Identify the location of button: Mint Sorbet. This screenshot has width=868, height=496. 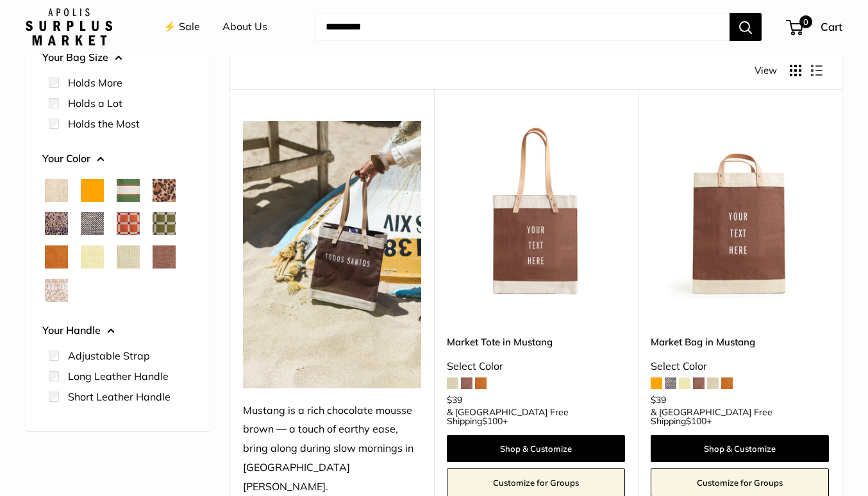
(128, 257).